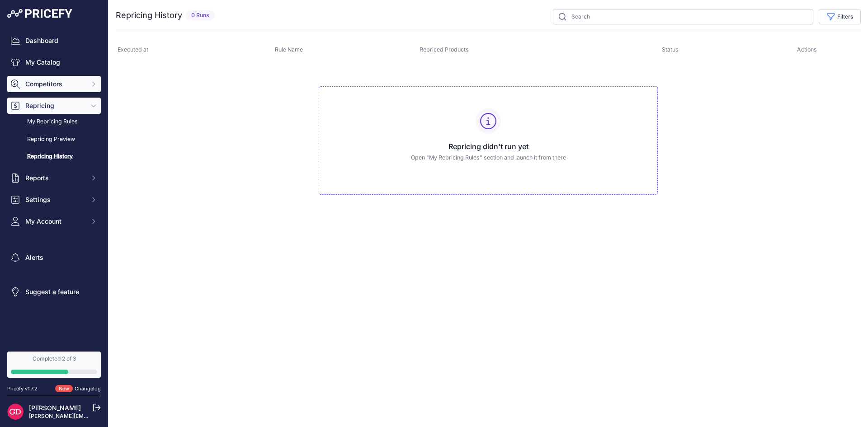 The height and width of the screenshot is (427, 868). What do you see at coordinates (88, 389) in the screenshot?
I see `a: Changelog` at bounding box center [88, 389].